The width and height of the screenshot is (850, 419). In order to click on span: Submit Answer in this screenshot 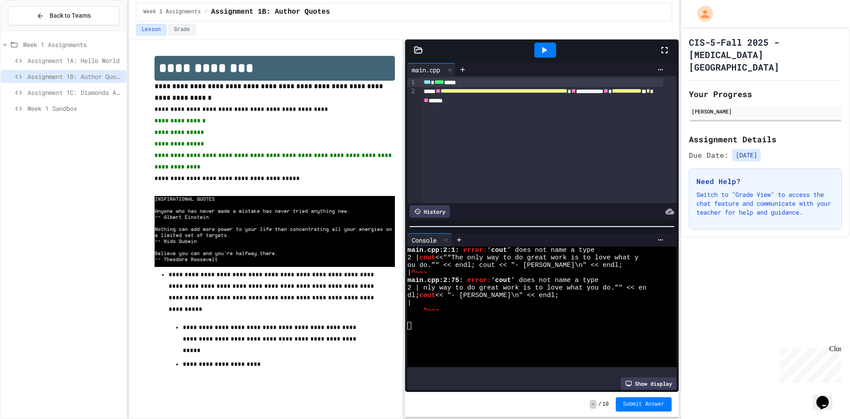, I will do `click(644, 404)`.